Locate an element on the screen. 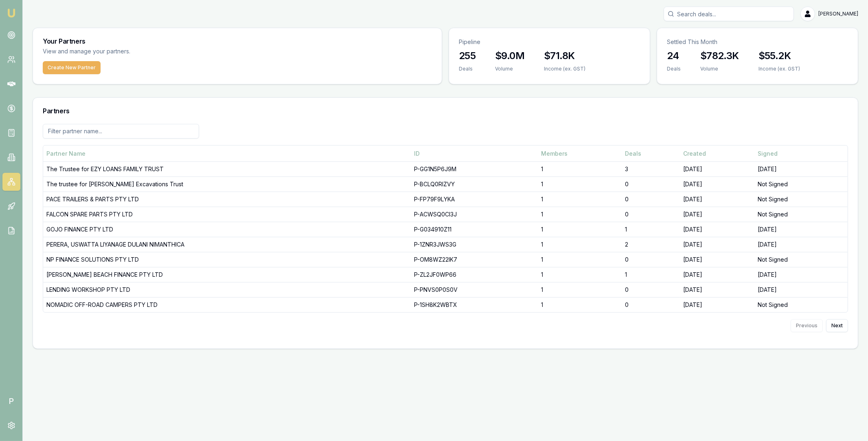 The width and height of the screenshot is (868, 441). input: Search deals is located at coordinates (729, 14).